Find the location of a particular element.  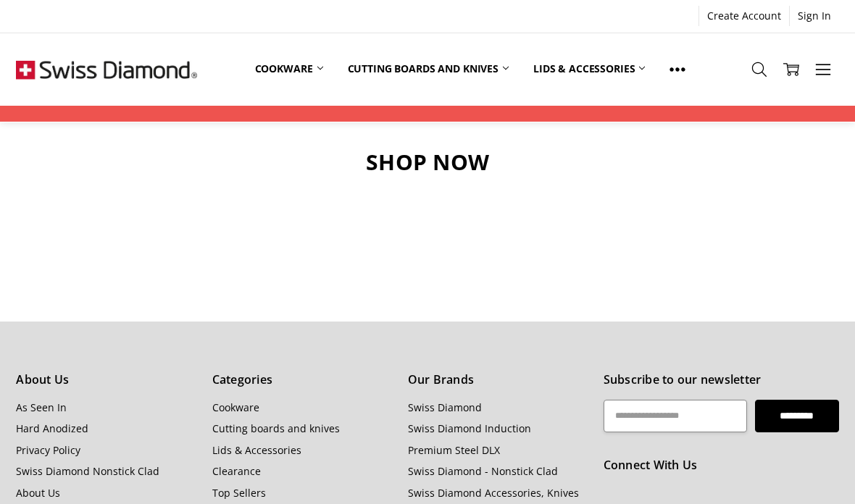

h5: Our Brands is located at coordinates (498, 380).